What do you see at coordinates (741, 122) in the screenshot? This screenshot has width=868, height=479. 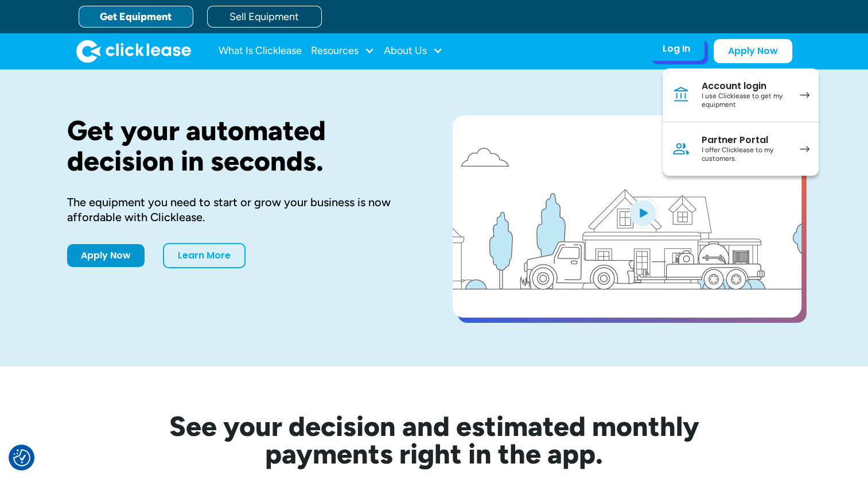 I see `nav: Log In` at bounding box center [741, 122].